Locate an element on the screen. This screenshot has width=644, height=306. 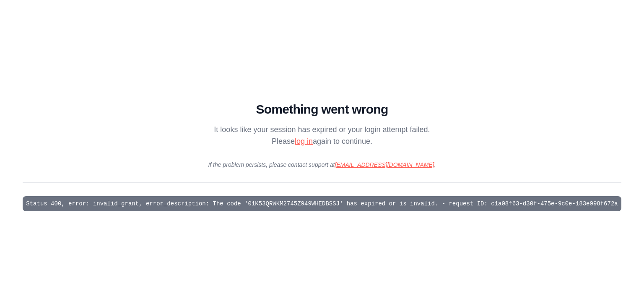
p: It looks like your session has expired or your login attempt failed. is located at coordinates (322, 130).